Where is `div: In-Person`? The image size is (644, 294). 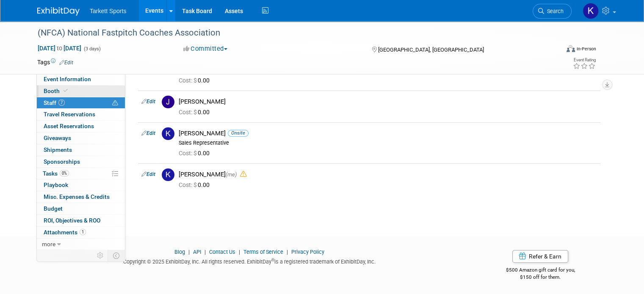 div: In-Person is located at coordinates (586, 49).